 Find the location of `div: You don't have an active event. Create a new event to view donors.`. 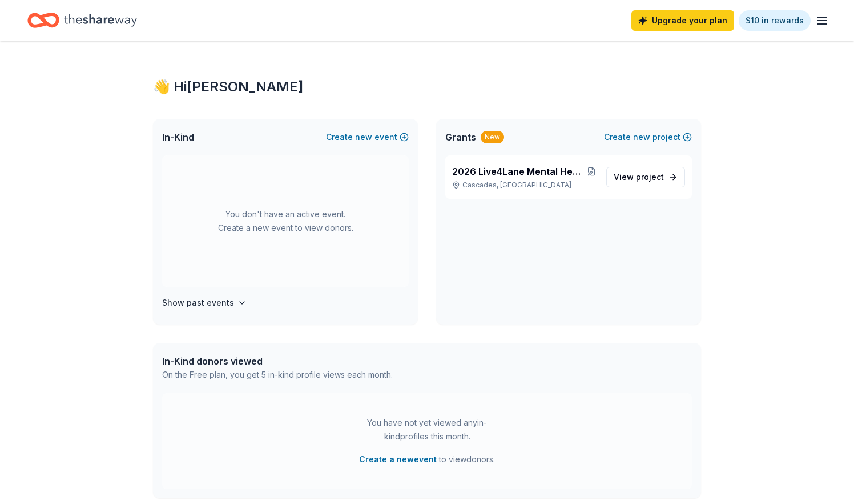

div: You don't have an active event. Create a new event to view donors. is located at coordinates (286, 221).